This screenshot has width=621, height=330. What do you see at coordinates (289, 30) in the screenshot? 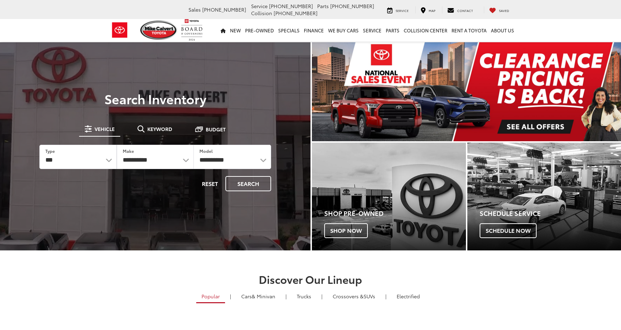
I see `a: Specials` at bounding box center [289, 30].